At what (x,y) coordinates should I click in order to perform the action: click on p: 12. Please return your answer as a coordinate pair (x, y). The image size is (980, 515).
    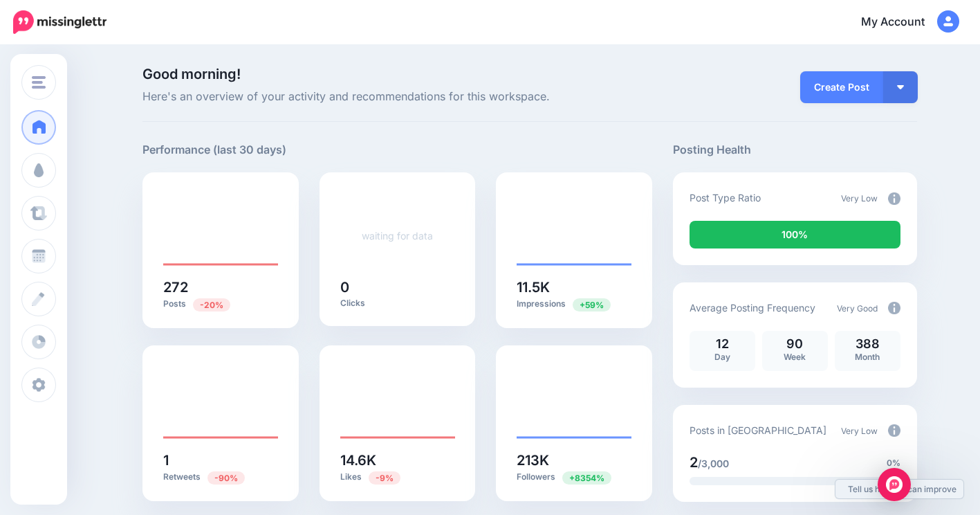
    Looking at the image, I should click on (722, 344).